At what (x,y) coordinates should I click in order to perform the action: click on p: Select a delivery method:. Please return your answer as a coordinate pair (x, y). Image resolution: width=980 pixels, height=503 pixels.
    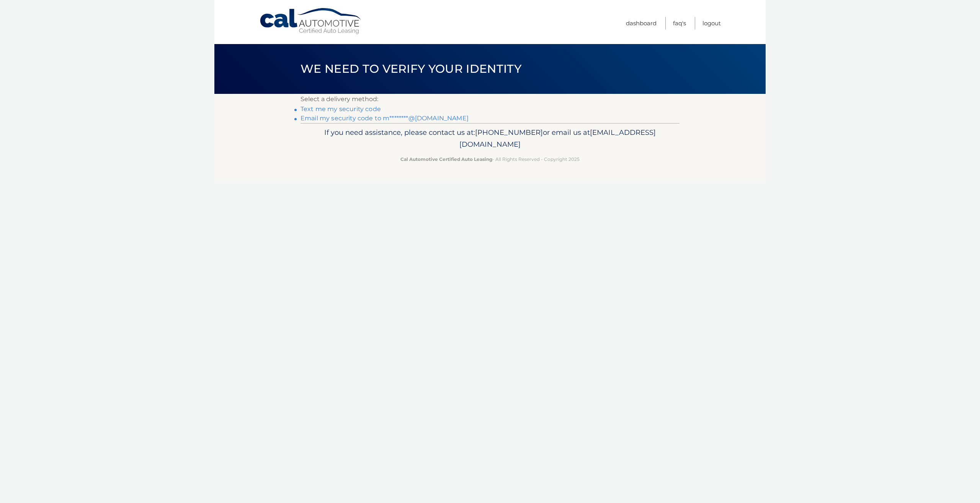
    Looking at the image, I should click on (490, 99).